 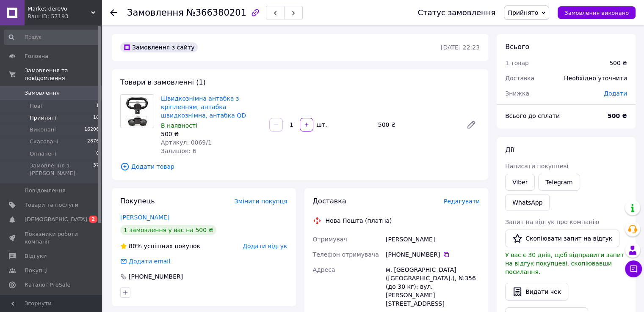 I want to click on span: 16206, so click(x=92, y=130).